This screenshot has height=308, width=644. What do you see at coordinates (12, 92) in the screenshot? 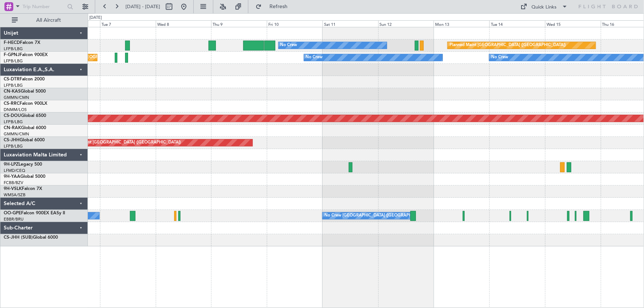
I see `span: CN-KAS` at bounding box center [12, 92].